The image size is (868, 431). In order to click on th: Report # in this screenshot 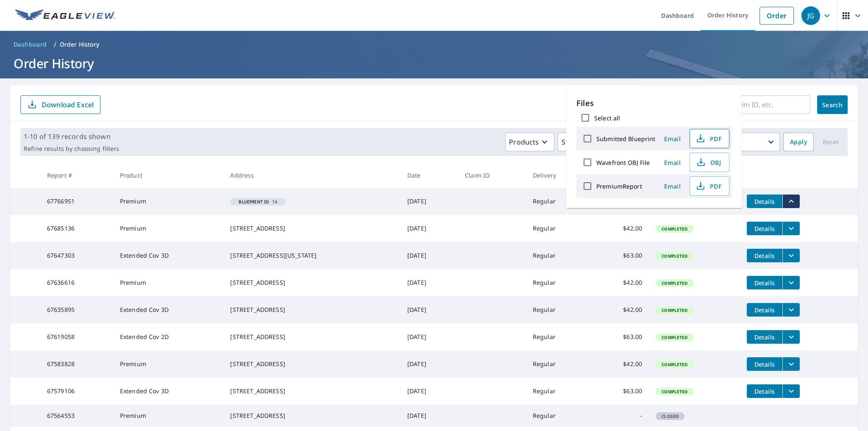, I will do `click(76, 175)`.